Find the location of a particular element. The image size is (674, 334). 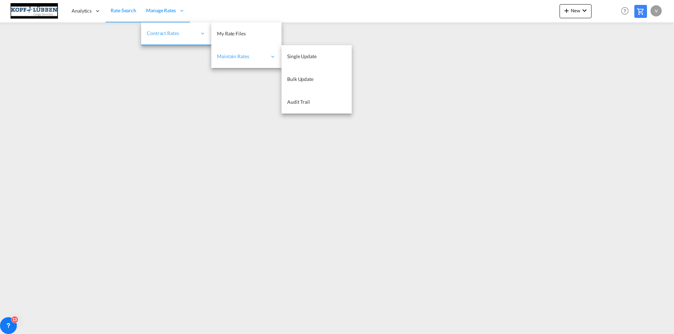

span: Analytics is located at coordinates (81, 11).